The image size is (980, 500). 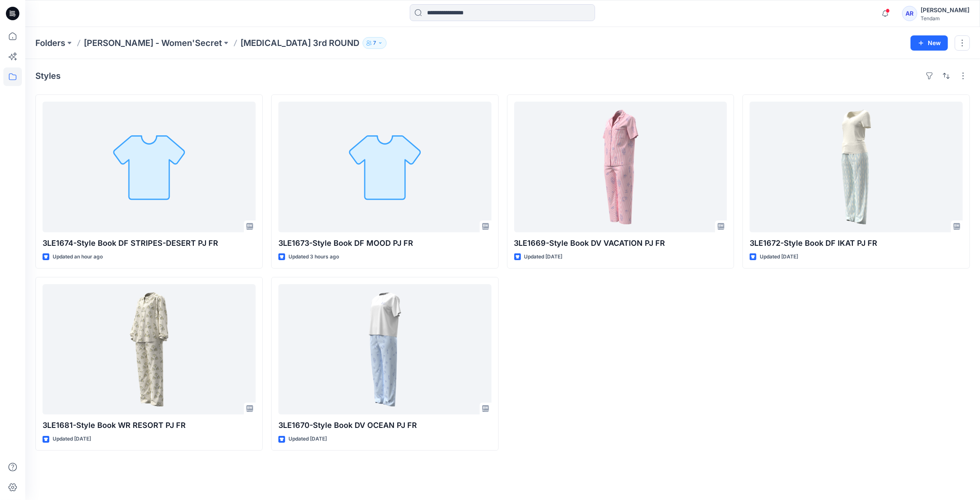 I want to click on a: 3LE1674-Style Book DF STRIPES-DESERT PJ FR, so click(x=149, y=167).